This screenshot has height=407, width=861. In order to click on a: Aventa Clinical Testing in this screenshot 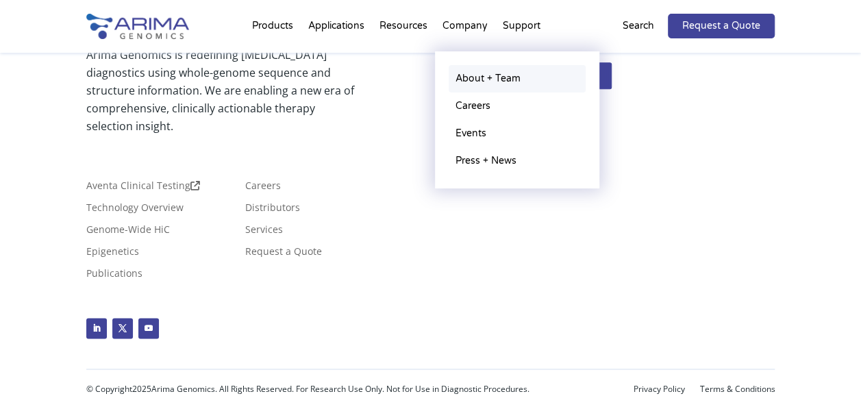, I will do `click(143, 188)`.